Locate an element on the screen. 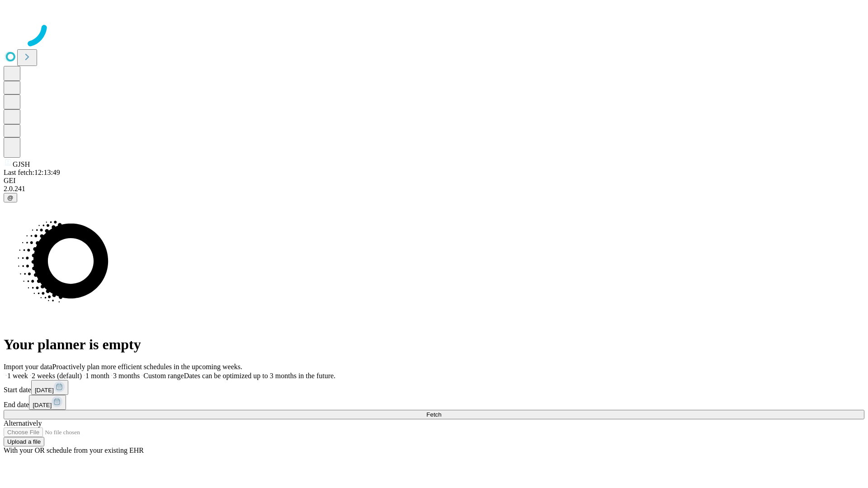  span: GJSH is located at coordinates (21, 164).